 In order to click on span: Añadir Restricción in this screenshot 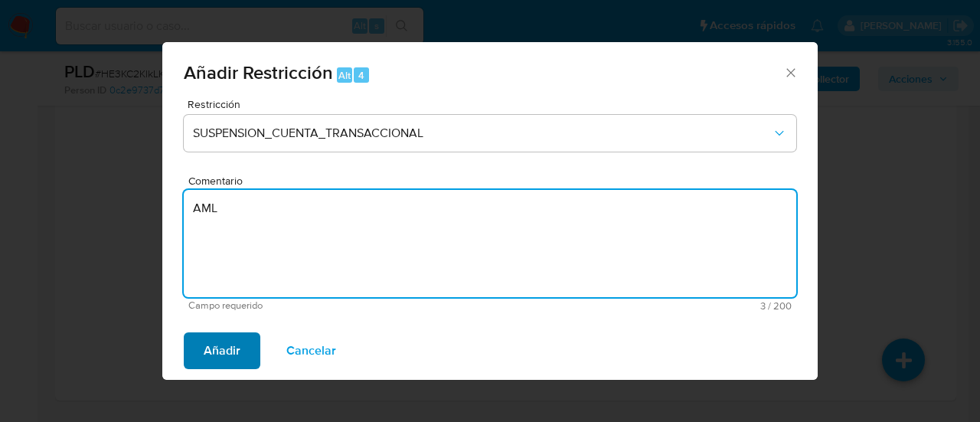, I will do `click(258, 72)`.